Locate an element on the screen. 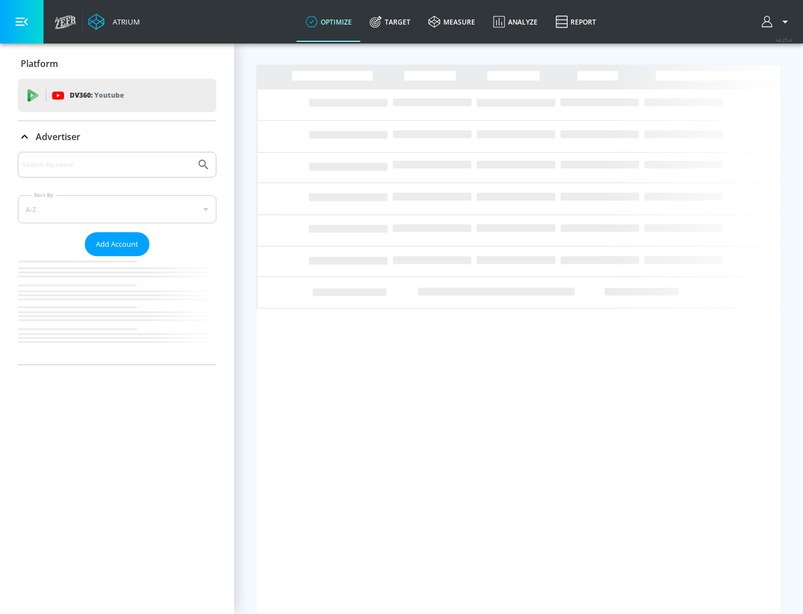  input: Search by name is located at coordinates (107, 165).